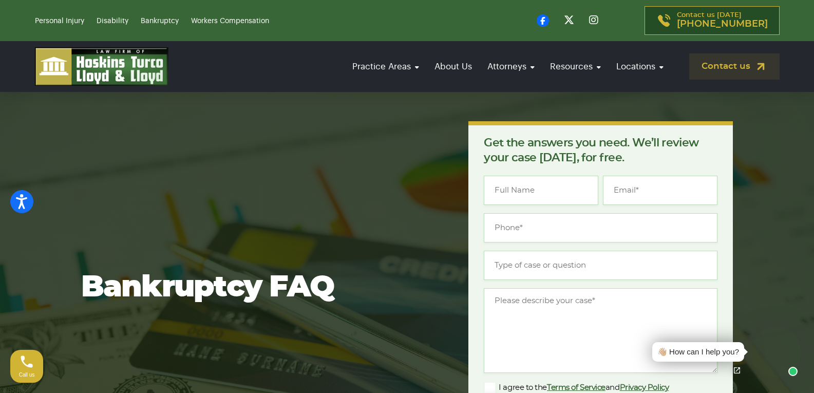 This screenshot has height=393, width=814. Describe the element at coordinates (737, 370) in the screenshot. I see `a: Open chat` at that location.